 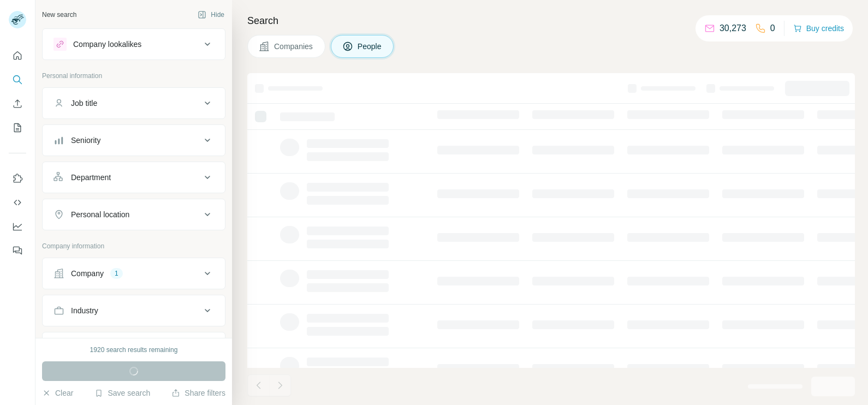 What do you see at coordinates (57, 393) in the screenshot?
I see `button: Clear` at bounding box center [57, 393].